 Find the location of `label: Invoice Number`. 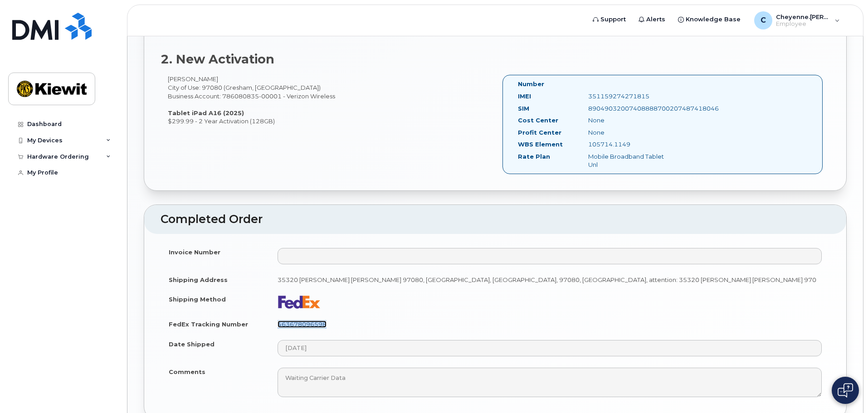

label: Invoice Number is located at coordinates (195, 252).